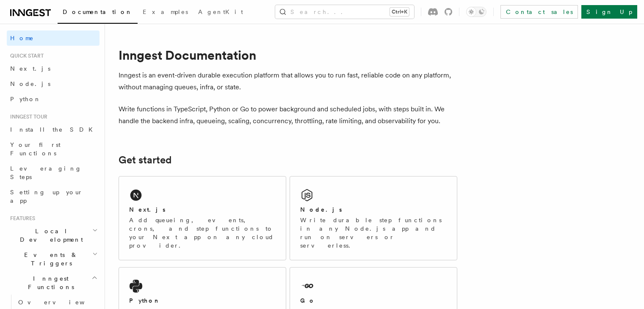 The width and height of the screenshot is (644, 309). Describe the element at coordinates (25, 99) in the screenshot. I see `span: Python` at that location.